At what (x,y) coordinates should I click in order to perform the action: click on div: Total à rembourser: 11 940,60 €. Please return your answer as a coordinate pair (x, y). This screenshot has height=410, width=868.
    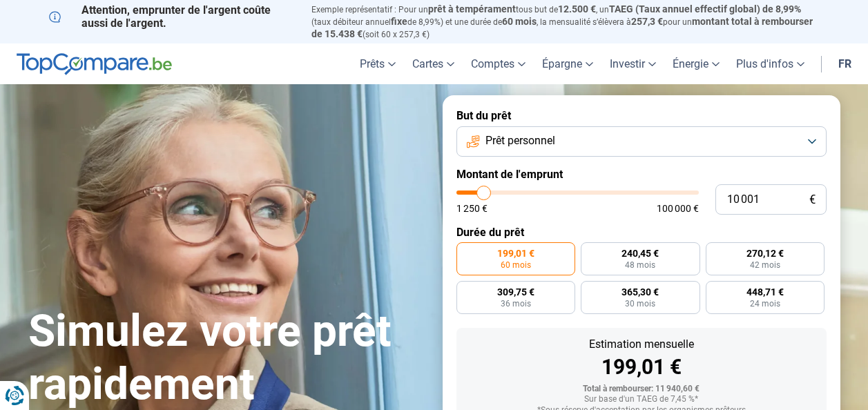
    Looking at the image, I should click on (642, 389).